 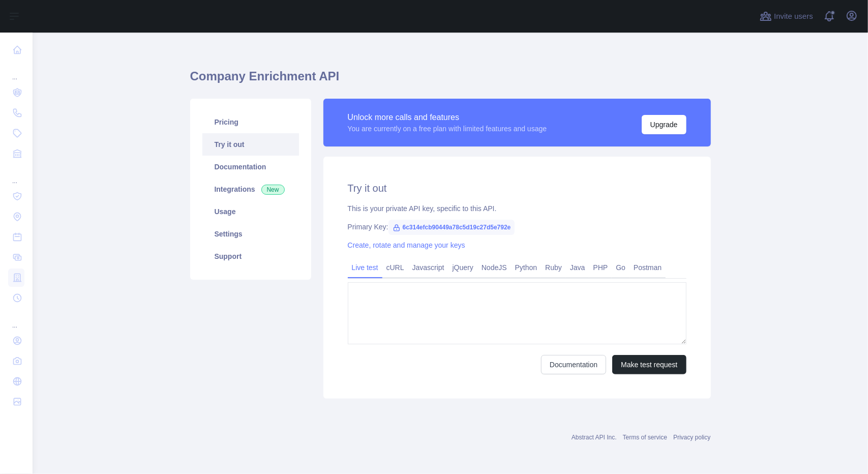 What do you see at coordinates (577, 267) in the screenshot?
I see `a: Java` at bounding box center [577, 267].